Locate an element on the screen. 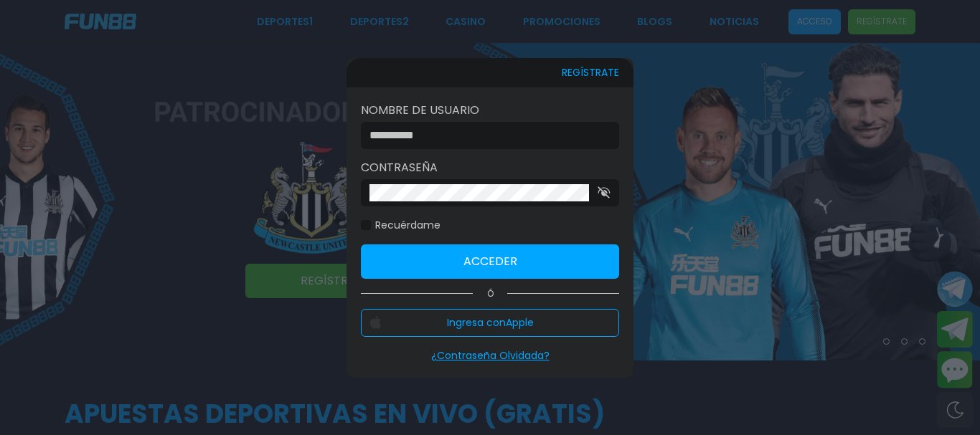 This screenshot has width=980, height=435. button: Ingresa conApple is located at coordinates (490, 323).